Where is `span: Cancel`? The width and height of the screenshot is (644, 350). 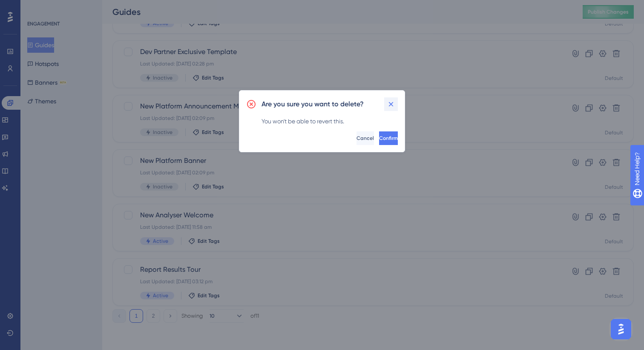
span: Cancel is located at coordinates (365, 138).